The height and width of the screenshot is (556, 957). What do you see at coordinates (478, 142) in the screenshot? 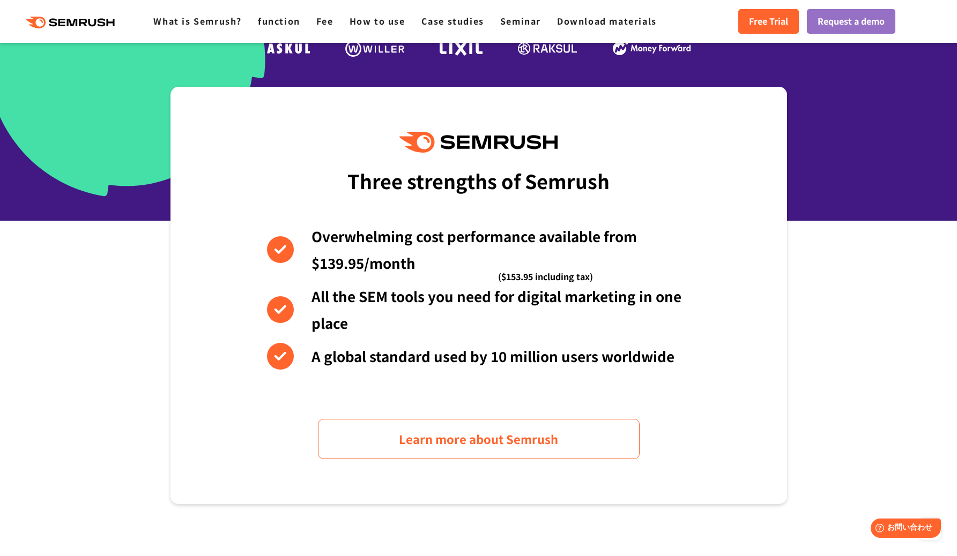
I see `img: Semrush` at bounding box center [478, 142].